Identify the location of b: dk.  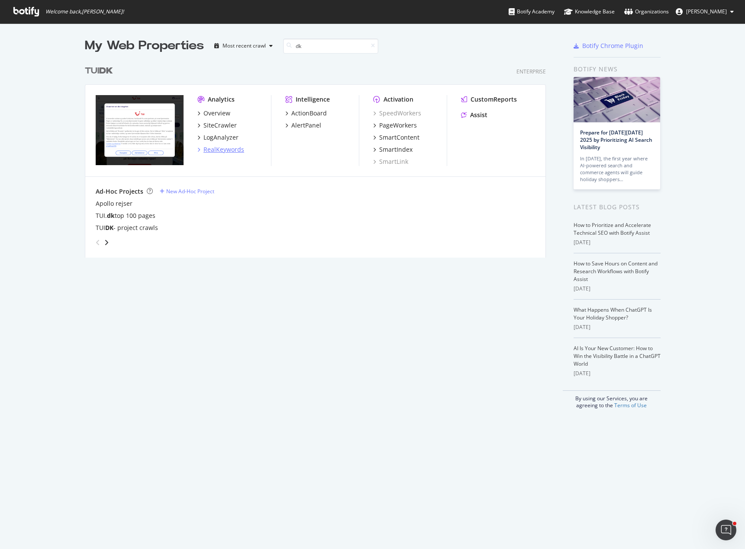
(111, 215).